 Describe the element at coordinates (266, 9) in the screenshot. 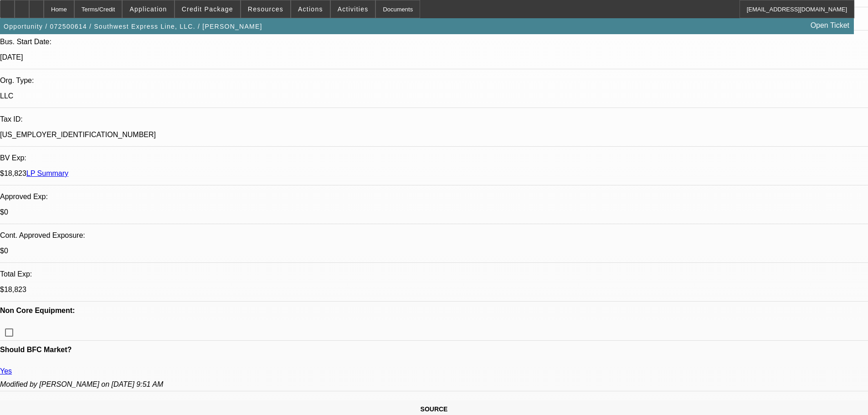

I see `button: Resources` at that location.